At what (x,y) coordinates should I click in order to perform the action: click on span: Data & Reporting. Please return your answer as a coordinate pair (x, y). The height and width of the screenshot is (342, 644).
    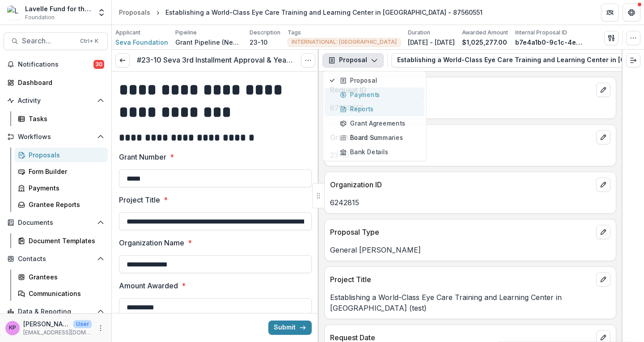
    Looking at the image, I should click on (55, 311).